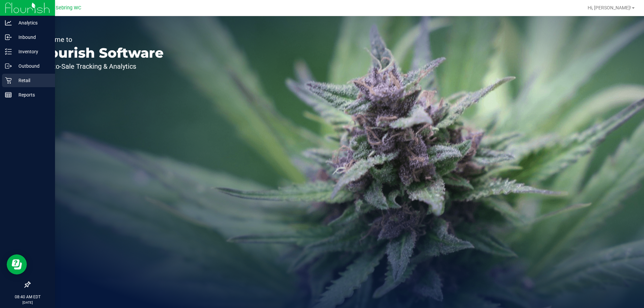  What do you see at coordinates (32, 80) in the screenshot?
I see `p: Retail` at bounding box center [32, 80].